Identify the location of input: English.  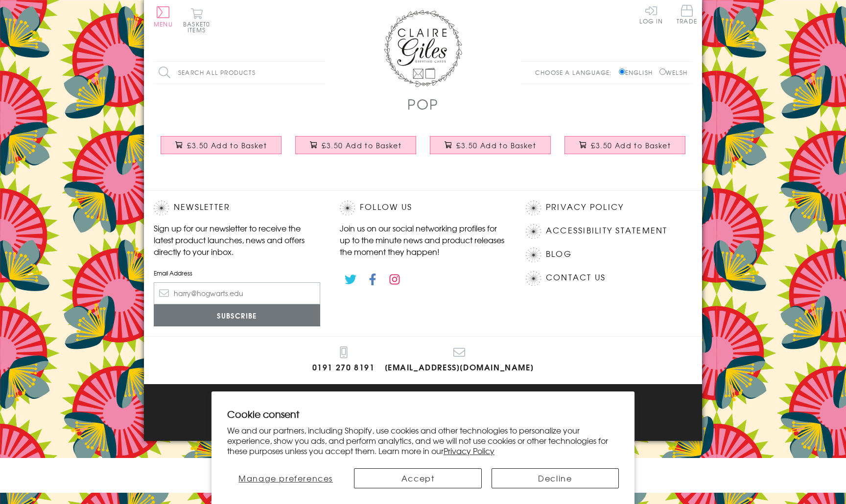
(622, 71).